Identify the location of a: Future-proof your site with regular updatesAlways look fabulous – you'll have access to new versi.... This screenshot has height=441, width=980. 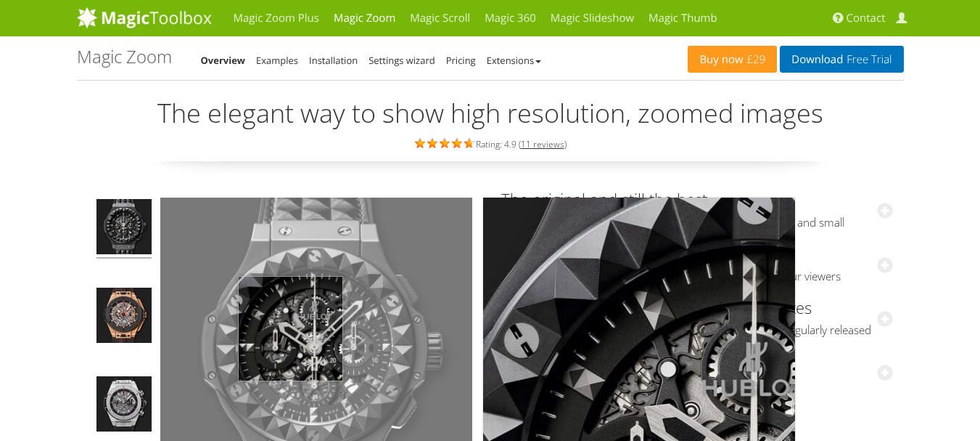
(697, 317).